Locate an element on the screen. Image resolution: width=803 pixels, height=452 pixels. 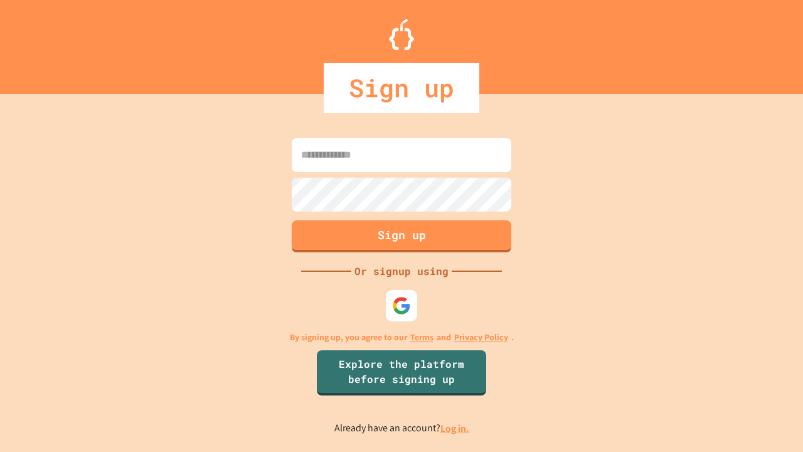
p: Already have an account? is located at coordinates (402, 428).